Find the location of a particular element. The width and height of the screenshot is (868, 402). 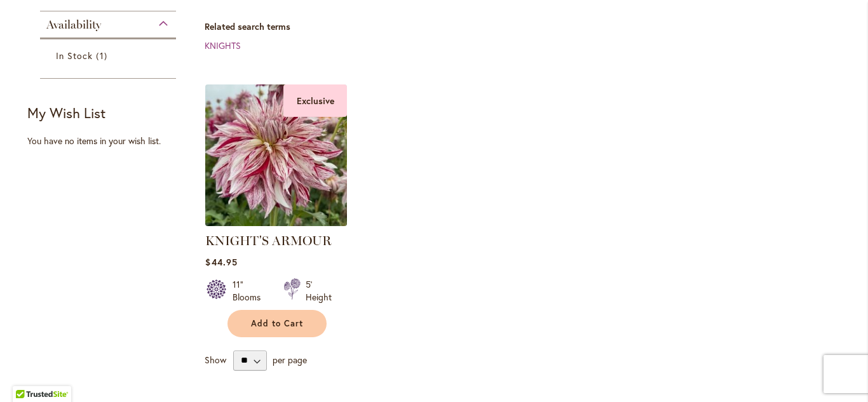

div: 5' Height is located at coordinates (319, 290).